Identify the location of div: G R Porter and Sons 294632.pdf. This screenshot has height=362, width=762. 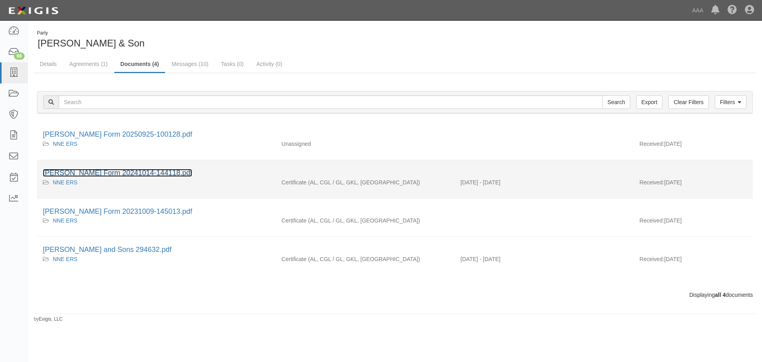
(395, 250).